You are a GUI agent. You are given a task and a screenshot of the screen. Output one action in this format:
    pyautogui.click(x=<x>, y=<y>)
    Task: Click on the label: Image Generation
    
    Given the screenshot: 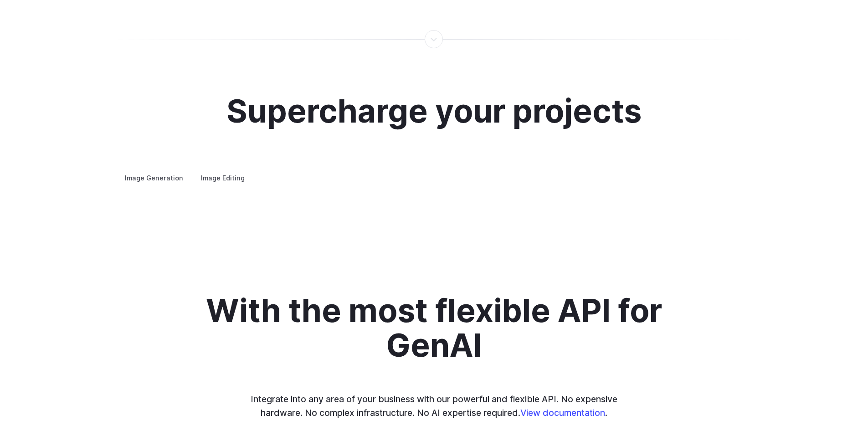 What is the action you would take?
    pyautogui.click(x=154, y=178)
    